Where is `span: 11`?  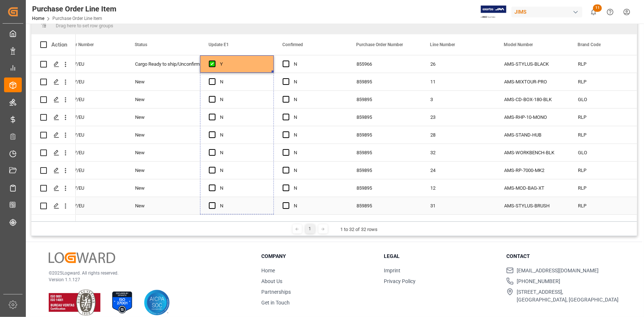 span: 11 is located at coordinates (597, 8).